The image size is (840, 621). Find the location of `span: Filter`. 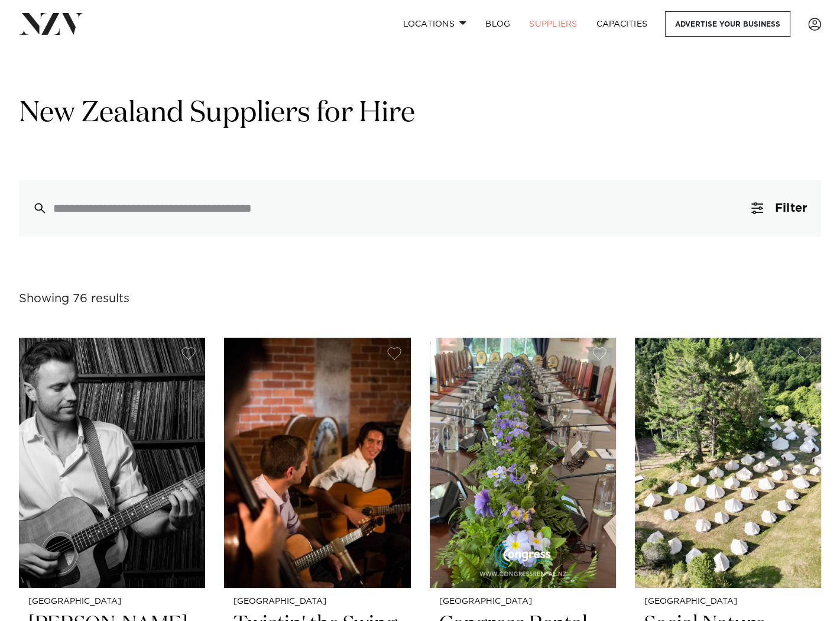

span: Filter is located at coordinates (791, 208).